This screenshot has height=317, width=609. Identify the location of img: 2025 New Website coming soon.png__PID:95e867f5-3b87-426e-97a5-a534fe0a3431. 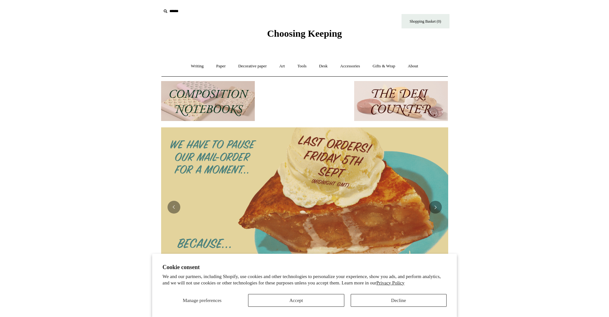
(304, 207).